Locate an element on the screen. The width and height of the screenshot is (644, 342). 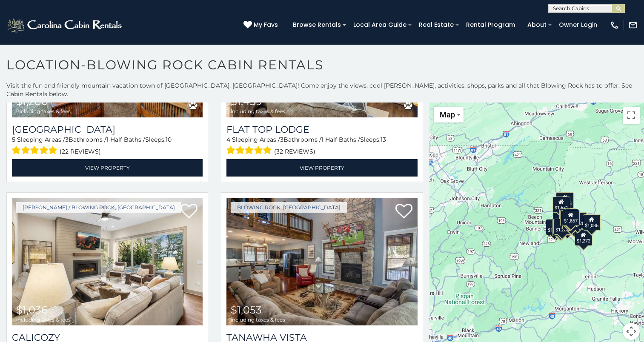
img: phone-regular-white.png is located at coordinates (615, 25).